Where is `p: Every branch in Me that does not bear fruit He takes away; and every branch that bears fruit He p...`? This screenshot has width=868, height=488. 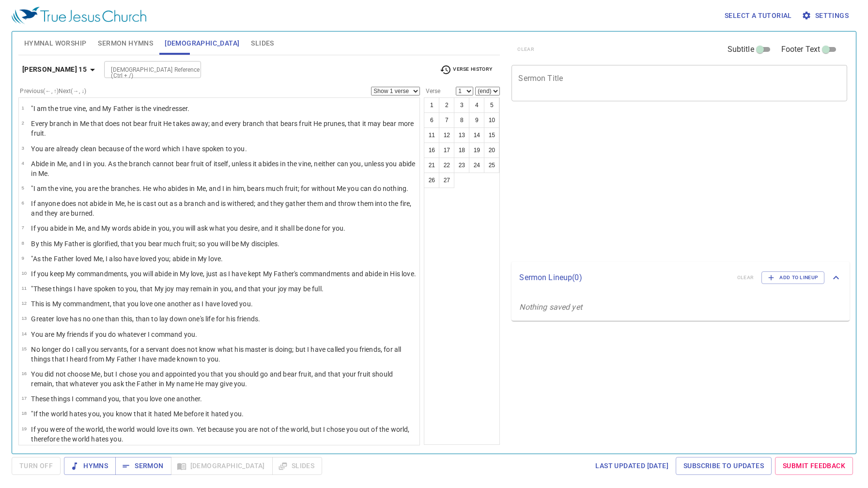 p: Every branch in Me that does not bear fruit He takes away; and every branch that bears fruit He p... is located at coordinates (224, 129).